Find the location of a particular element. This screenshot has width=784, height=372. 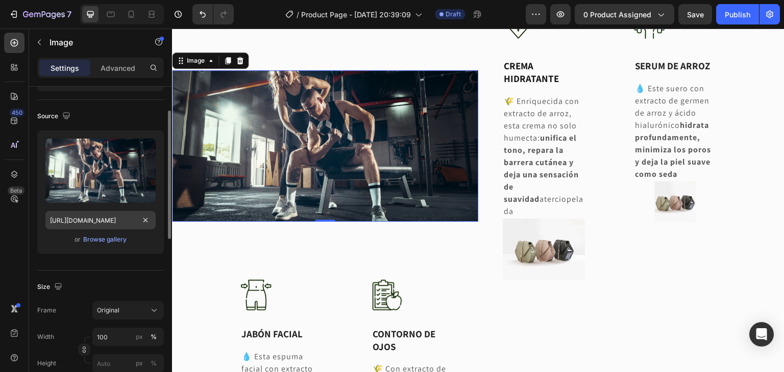

p: CREMA HIDRATANTE is located at coordinates (371, 43).